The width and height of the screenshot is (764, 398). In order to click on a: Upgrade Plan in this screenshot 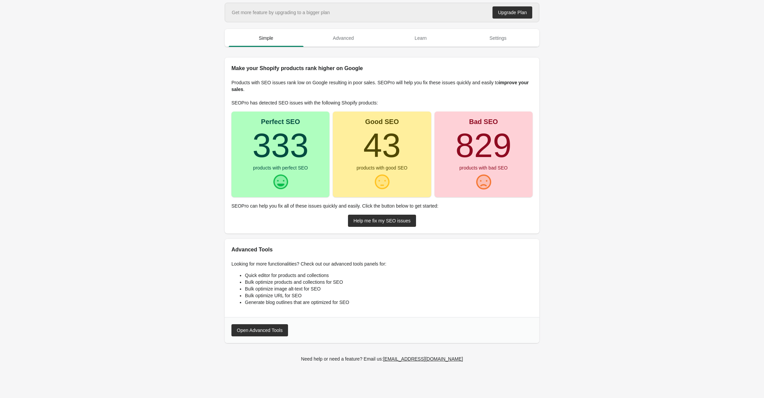, I will do `click(512, 12)`.